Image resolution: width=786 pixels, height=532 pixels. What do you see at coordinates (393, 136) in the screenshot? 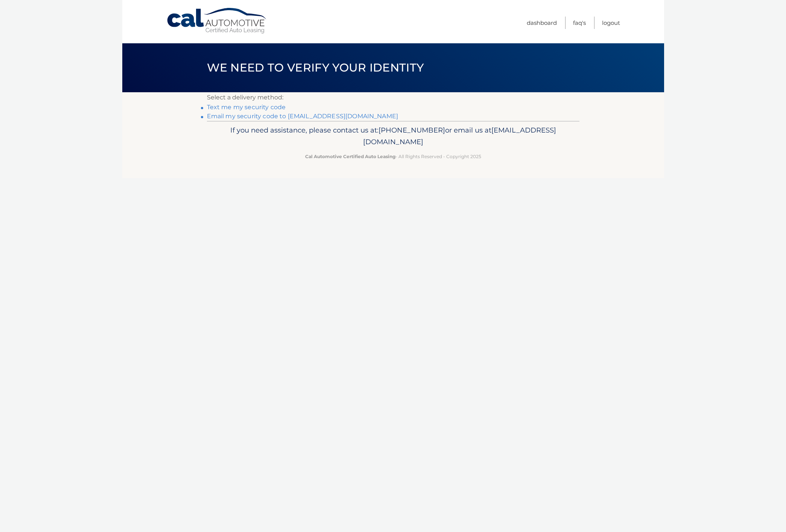
I see `p: If you need assistance, please contact us at: or email us at` at bounding box center [393, 136].